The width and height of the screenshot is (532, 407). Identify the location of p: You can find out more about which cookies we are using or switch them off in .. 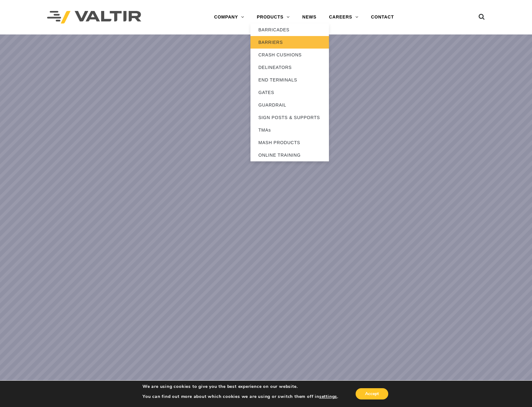
(241, 397).